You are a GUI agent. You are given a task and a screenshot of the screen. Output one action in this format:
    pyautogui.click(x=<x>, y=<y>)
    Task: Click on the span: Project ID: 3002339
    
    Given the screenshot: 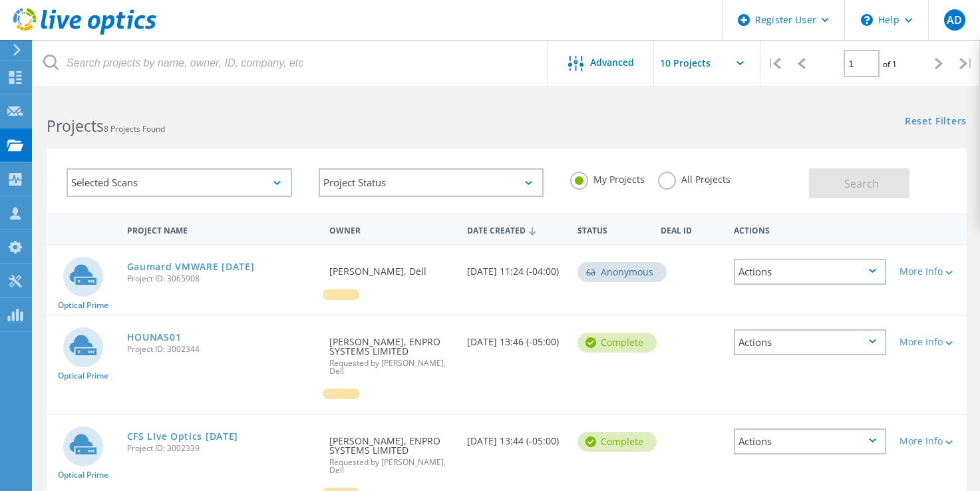 What is the action you would take?
    pyautogui.click(x=222, y=448)
    